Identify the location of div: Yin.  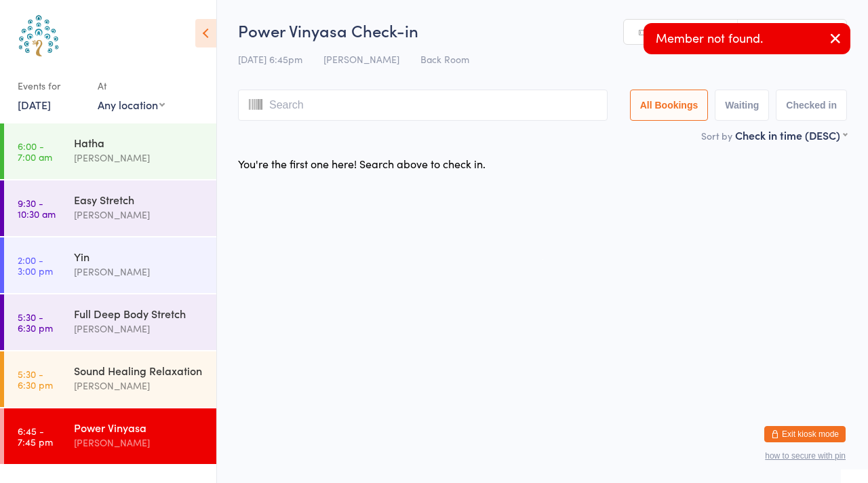
(139, 256).